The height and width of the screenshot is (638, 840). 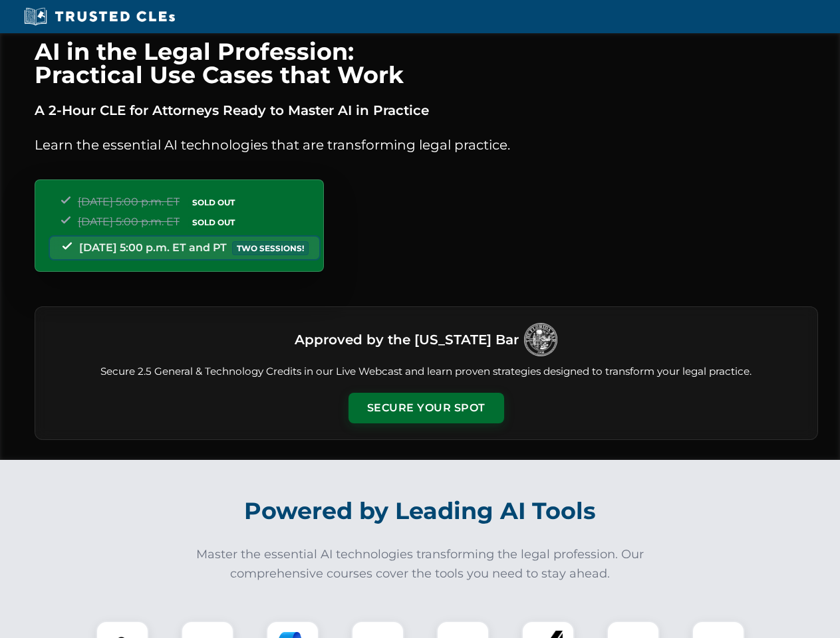 I want to click on h1: AI in the Legal Profession: Practical Use Cases that Work, so click(x=426, y=63).